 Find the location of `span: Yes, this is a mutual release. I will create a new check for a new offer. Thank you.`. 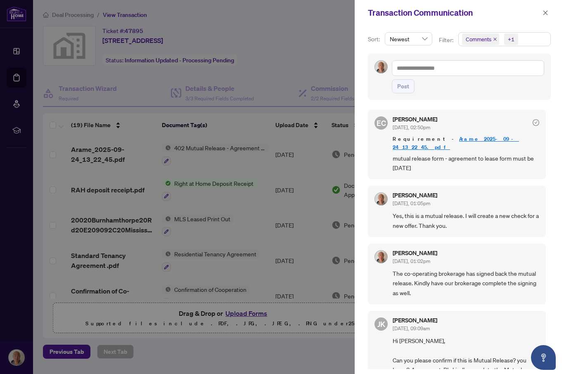

span: Yes, this is a mutual release. I will create a new check for a new offer. Thank you. is located at coordinates (465, 220).